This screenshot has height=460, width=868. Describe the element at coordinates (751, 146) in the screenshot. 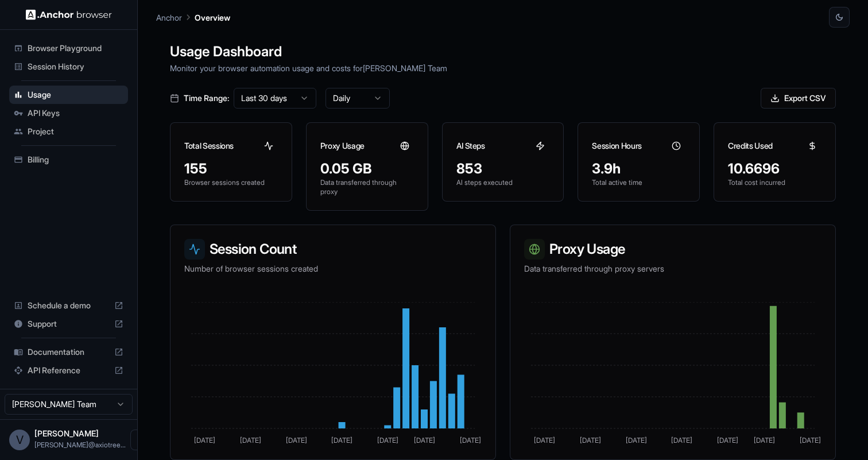

I see `h3: Credits Used` at that location.